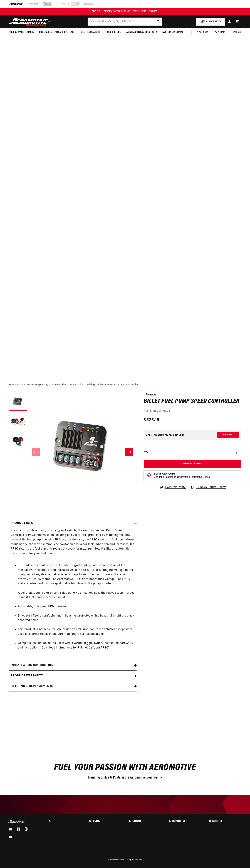  Describe the element at coordinates (220, 32) in the screenshot. I see `span: Tech Help` at that location.